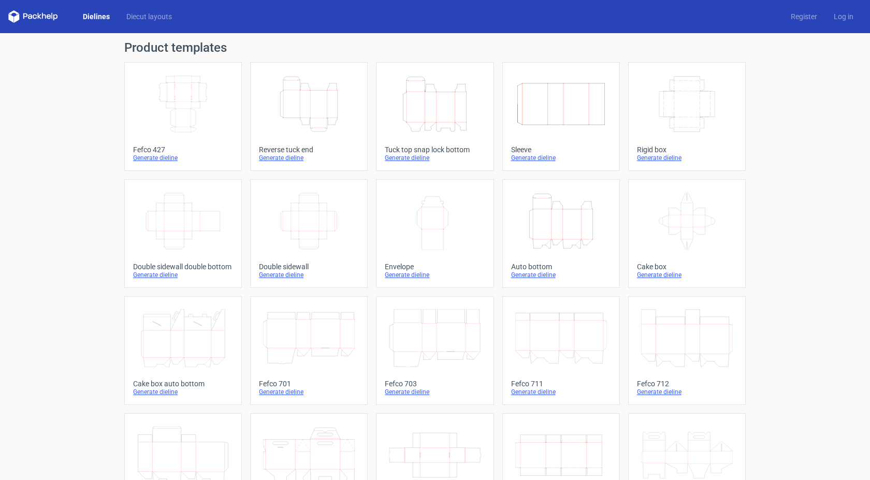  I want to click on div: Reverse tuck end, so click(308, 150).